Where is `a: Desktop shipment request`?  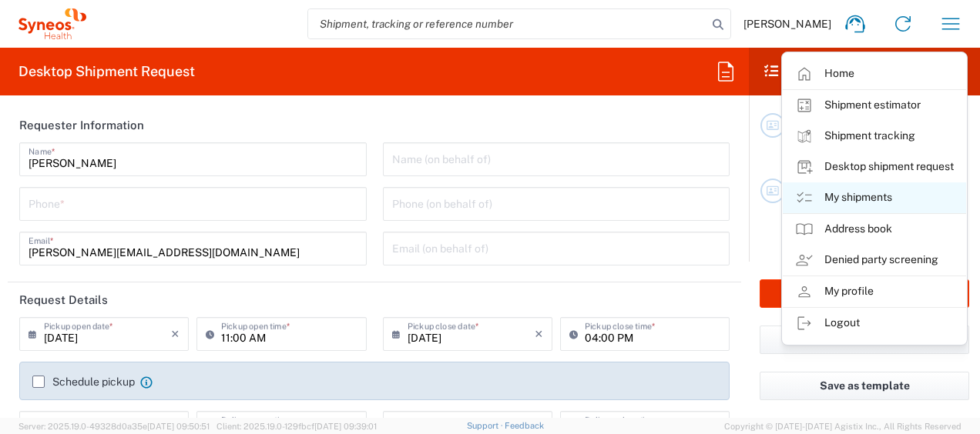
a: Desktop shipment request is located at coordinates (874, 167).